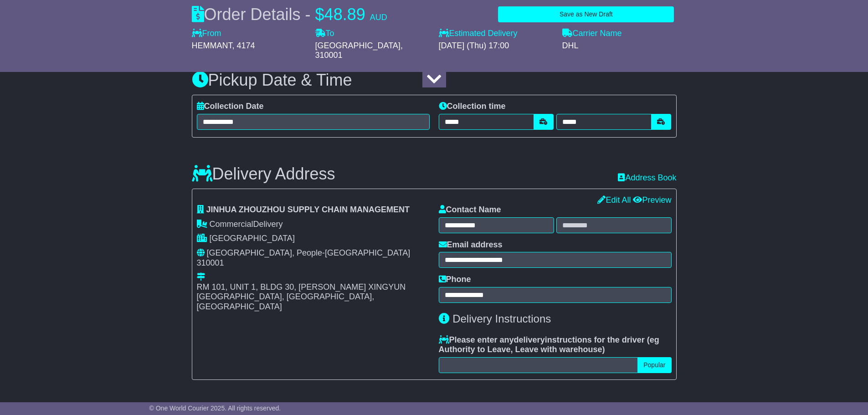 Image resolution: width=868 pixels, height=415 pixels. Describe the element at coordinates (231, 224) in the screenshot. I see `span: Commercial` at that location.